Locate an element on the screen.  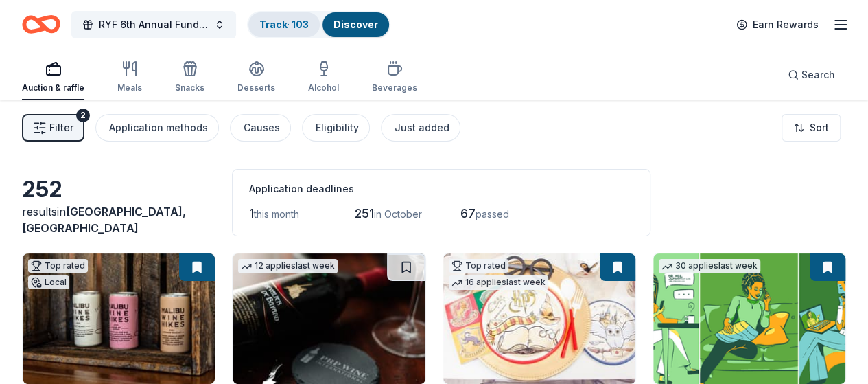
div: Just added is located at coordinates (422, 128).